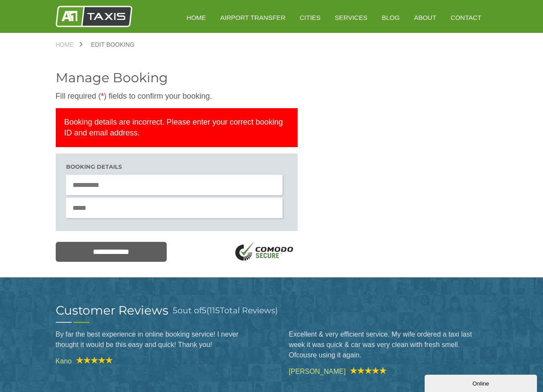  What do you see at coordinates (177, 128) in the screenshot?
I see `p: Booking details are incorrect. Please enter your correct booking ID and email address.` at bounding box center [177, 128].